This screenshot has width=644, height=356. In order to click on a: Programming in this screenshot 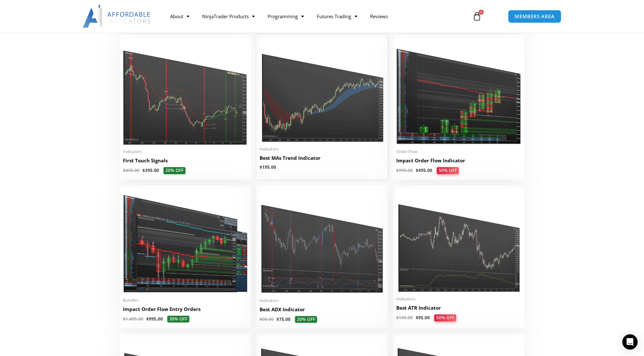, I will do `click(286, 16)`.